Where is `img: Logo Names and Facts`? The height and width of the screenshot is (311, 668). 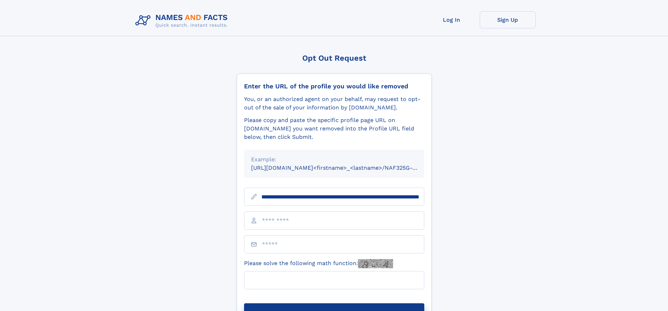 img: Logo Names and Facts is located at coordinates (183, 21).